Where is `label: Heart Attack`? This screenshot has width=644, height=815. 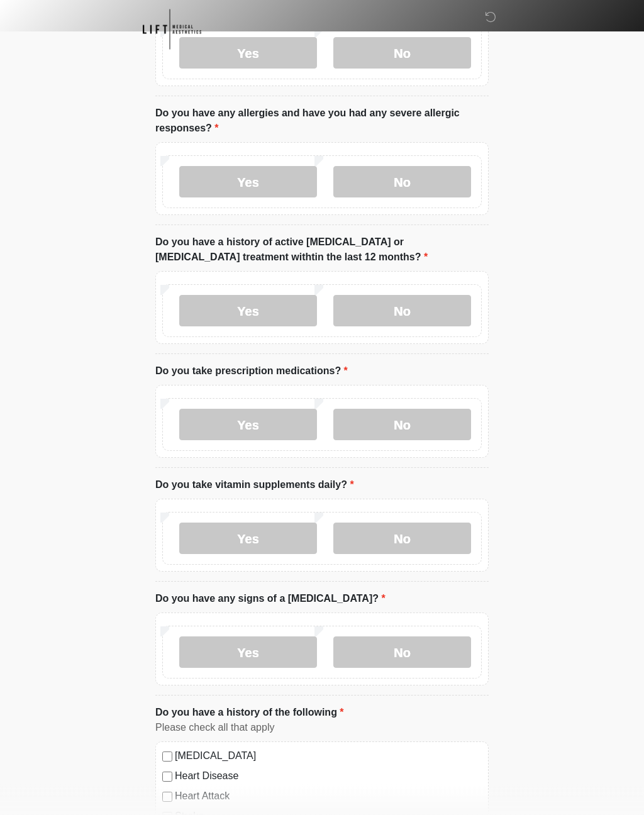 label: Heart Attack is located at coordinates (328, 797).